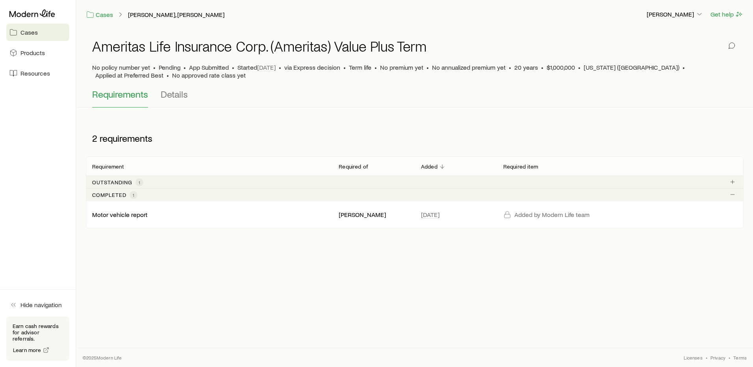 This screenshot has height=367, width=753. What do you see at coordinates (38, 339) in the screenshot?
I see `div: Earn cash rewards for advisor referrals.Learn more` at bounding box center [38, 339].